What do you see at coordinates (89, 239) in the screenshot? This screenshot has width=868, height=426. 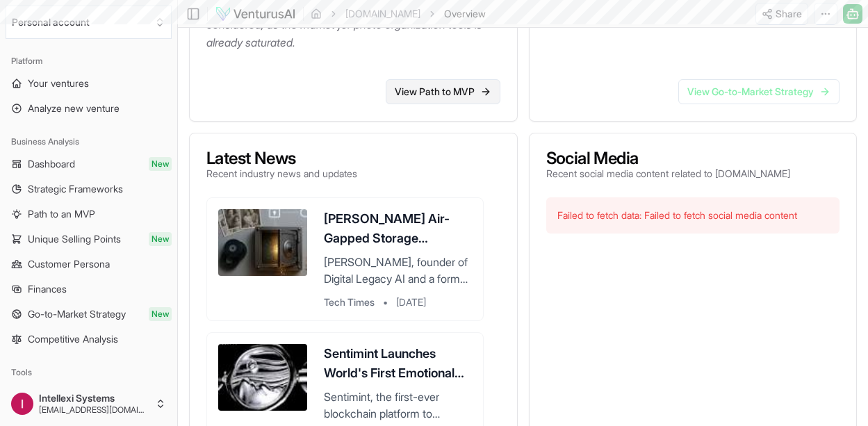 I see `a: Unique Selling PointsNew` at bounding box center [89, 239].